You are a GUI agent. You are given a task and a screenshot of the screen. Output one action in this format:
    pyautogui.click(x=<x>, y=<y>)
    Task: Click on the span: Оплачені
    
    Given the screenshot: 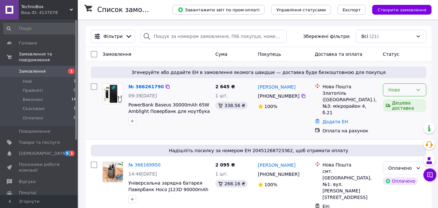 What is the action you would take?
    pyautogui.click(x=33, y=118)
    